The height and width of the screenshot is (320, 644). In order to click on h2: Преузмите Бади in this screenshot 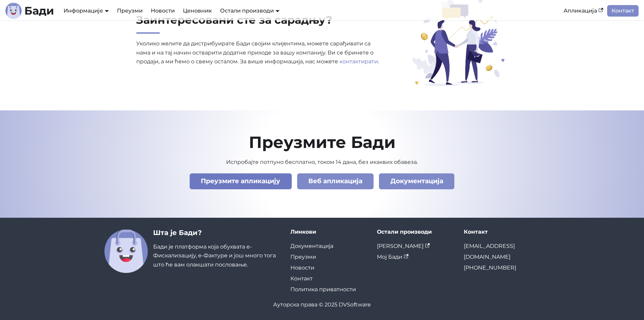, I will do `click(322, 143)`.